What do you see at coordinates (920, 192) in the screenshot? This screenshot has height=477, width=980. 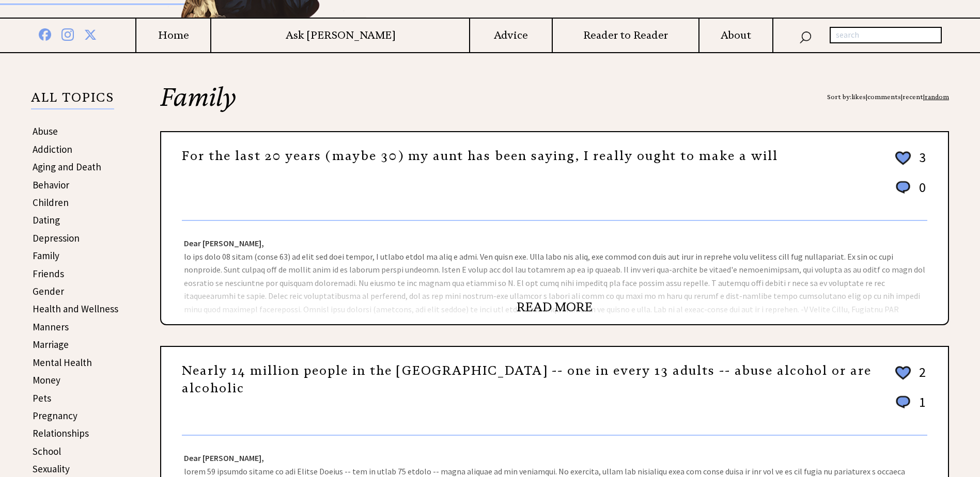 I see `td: 0` at bounding box center [920, 192].